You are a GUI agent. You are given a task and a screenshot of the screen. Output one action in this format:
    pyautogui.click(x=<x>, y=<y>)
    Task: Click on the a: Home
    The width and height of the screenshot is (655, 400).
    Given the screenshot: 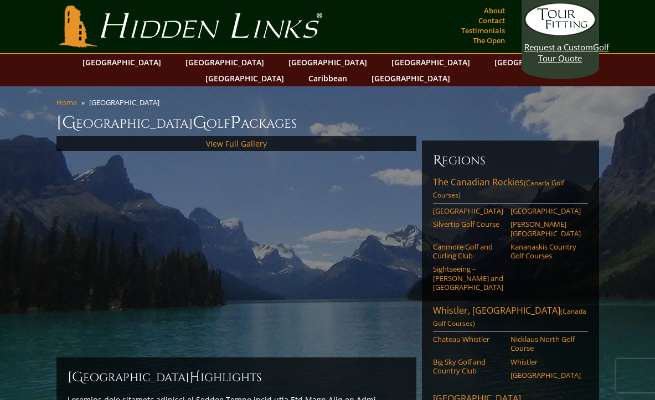 What is the action you would take?
    pyautogui.click(x=66, y=102)
    